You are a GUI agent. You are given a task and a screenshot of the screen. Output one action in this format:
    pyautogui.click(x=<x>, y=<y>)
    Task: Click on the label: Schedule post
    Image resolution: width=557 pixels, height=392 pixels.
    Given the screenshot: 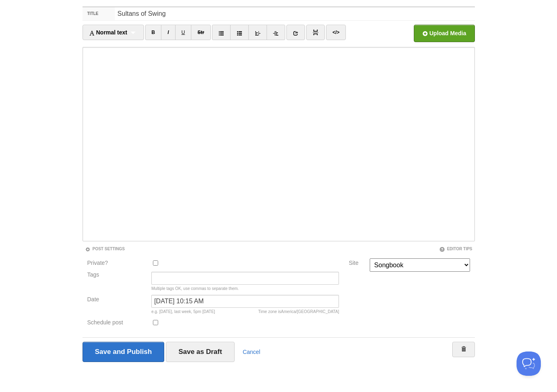 What is the action you would take?
    pyautogui.click(x=117, y=323)
    